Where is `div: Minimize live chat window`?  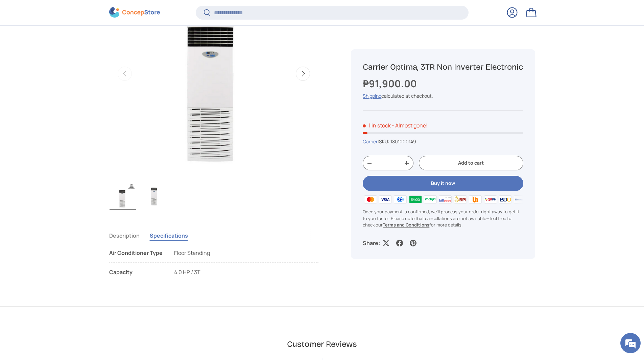
div: Minimize live chat window is located at coordinates (119, 11).